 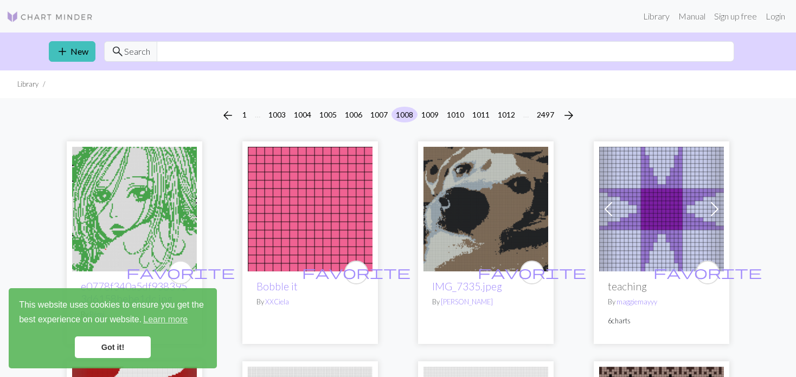 What do you see at coordinates (303, 114) in the screenshot?
I see `button: 1004` at bounding box center [303, 114].